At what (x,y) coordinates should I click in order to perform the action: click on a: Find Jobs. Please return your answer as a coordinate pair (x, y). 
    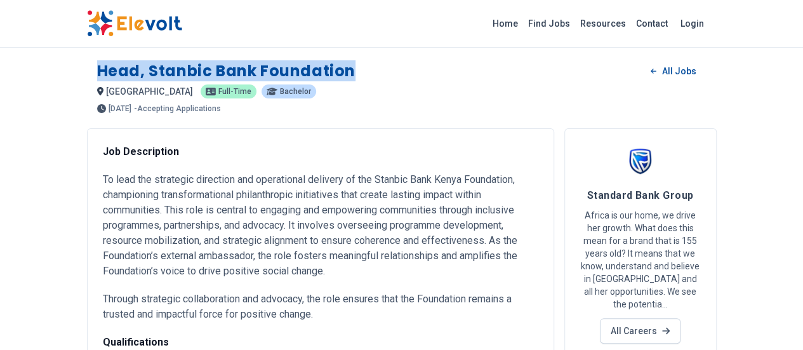
    Looking at the image, I should click on (549, 23).